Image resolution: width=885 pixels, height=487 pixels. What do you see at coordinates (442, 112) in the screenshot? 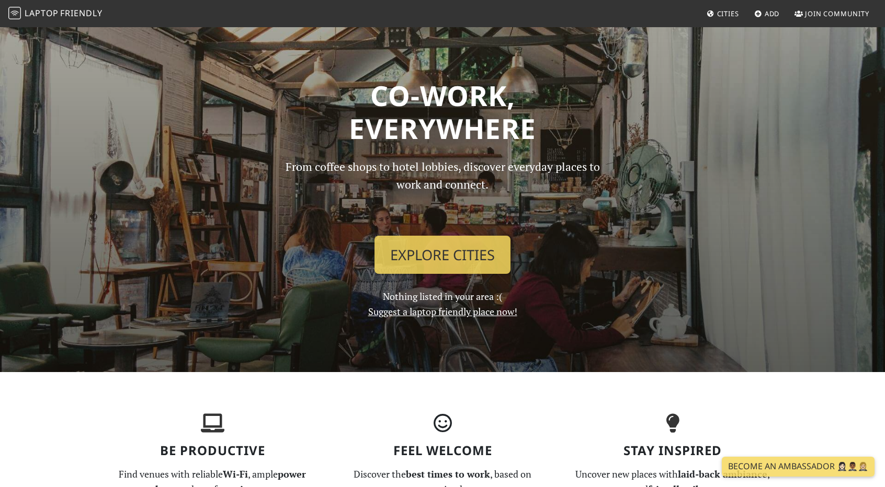
I see `h1: Co-work, Everywhere` at bounding box center [442, 112].